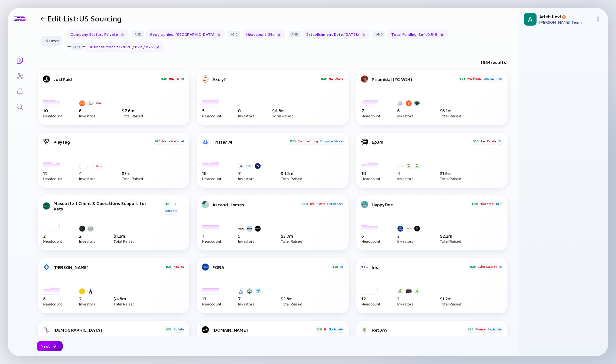 The height and width of the screenshot is (364, 616). I want to click on div: HappyDoc, so click(421, 205).